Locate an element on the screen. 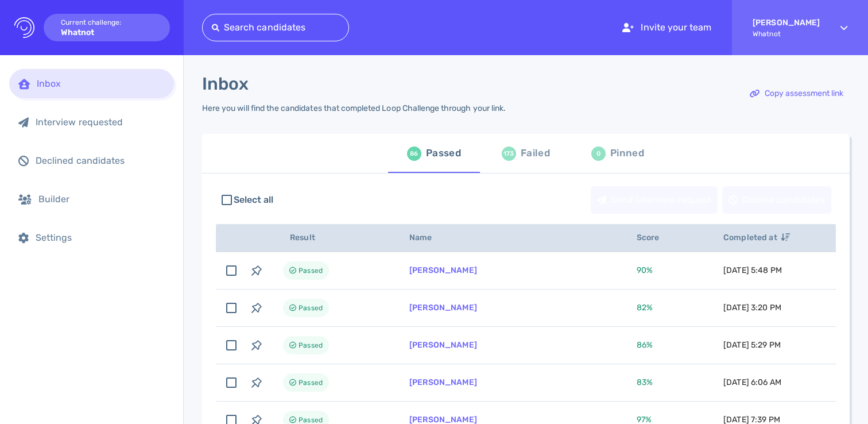  div: Decline candidates is located at coordinates (777, 200).